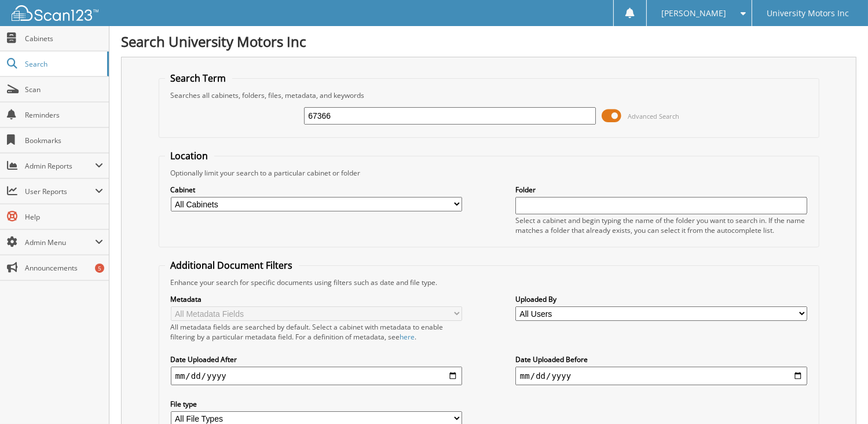  I want to click on div: Enhance your search for specific documents using filters such as date and file type., so click(489, 283).